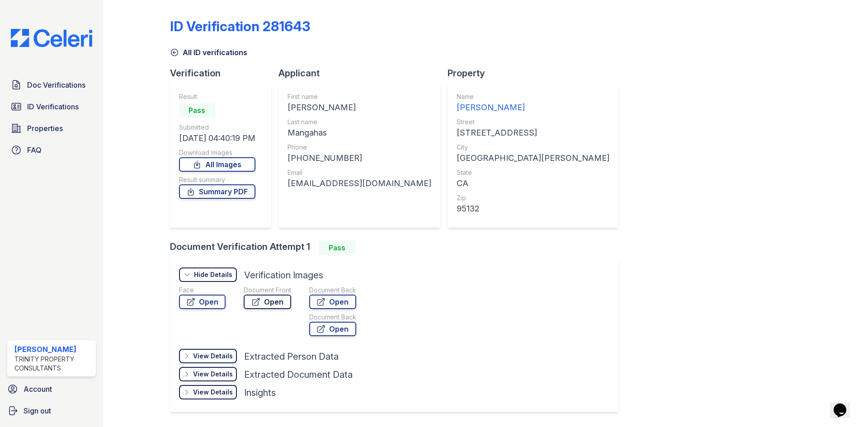 This screenshot has height=427, width=868. Describe the element at coordinates (52, 107) in the screenshot. I see `a: ID Verifications` at that location.